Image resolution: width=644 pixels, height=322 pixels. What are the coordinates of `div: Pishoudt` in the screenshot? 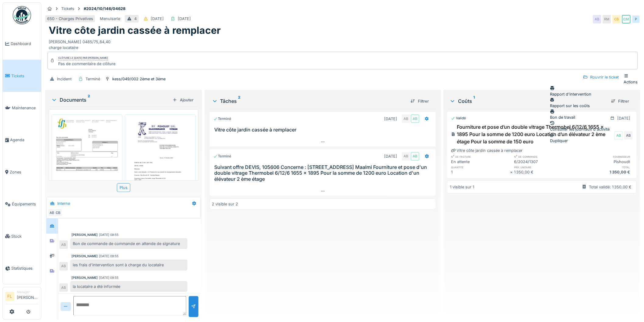 It's located at (603, 161).